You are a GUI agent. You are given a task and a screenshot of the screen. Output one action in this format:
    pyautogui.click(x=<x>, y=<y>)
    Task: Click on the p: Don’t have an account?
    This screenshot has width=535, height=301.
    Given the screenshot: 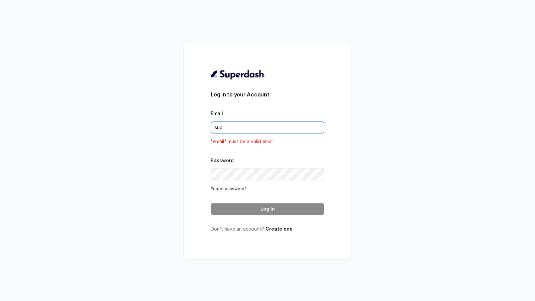 What is the action you would take?
    pyautogui.click(x=267, y=229)
    